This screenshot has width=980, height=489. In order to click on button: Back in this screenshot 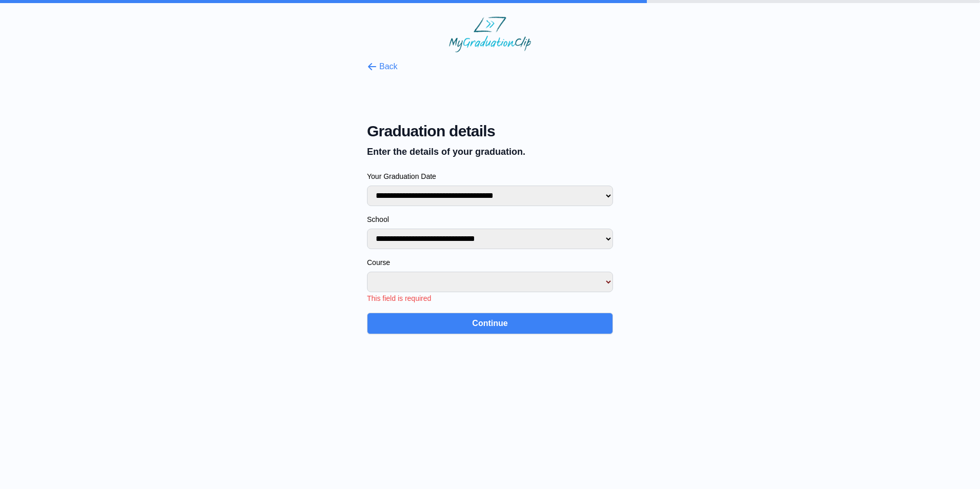, I will do `click(382, 67)`.